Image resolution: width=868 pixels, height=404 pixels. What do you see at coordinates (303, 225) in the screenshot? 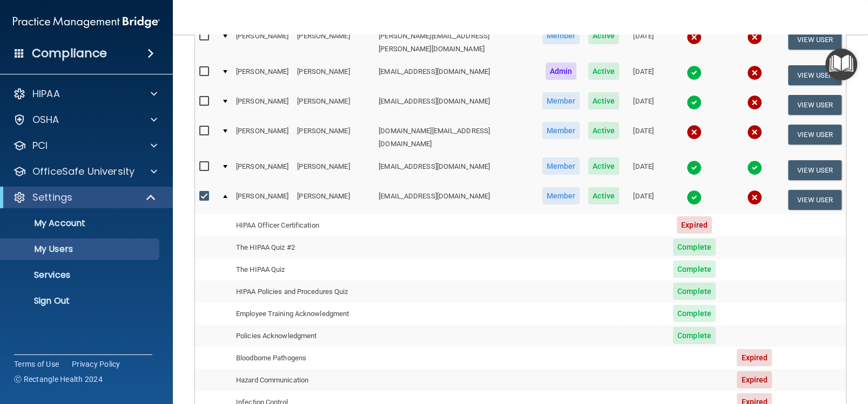
I see `td: HIPAA Officer Certification` at bounding box center [303, 225].